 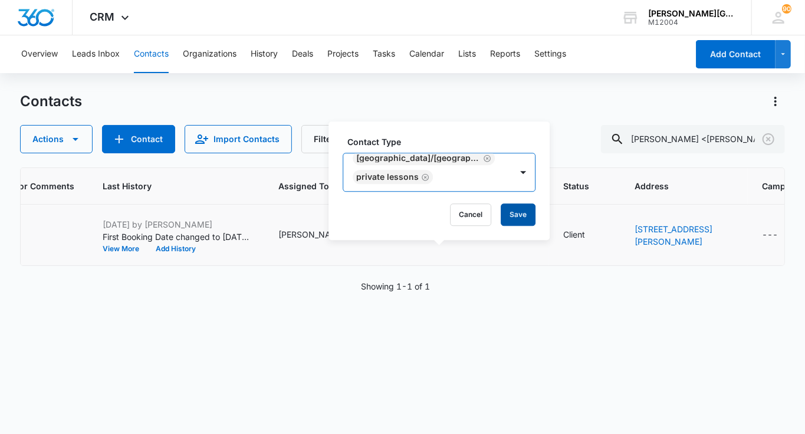 What do you see at coordinates (151, 54) in the screenshot?
I see `button: Contacts` at bounding box center [151, 54].